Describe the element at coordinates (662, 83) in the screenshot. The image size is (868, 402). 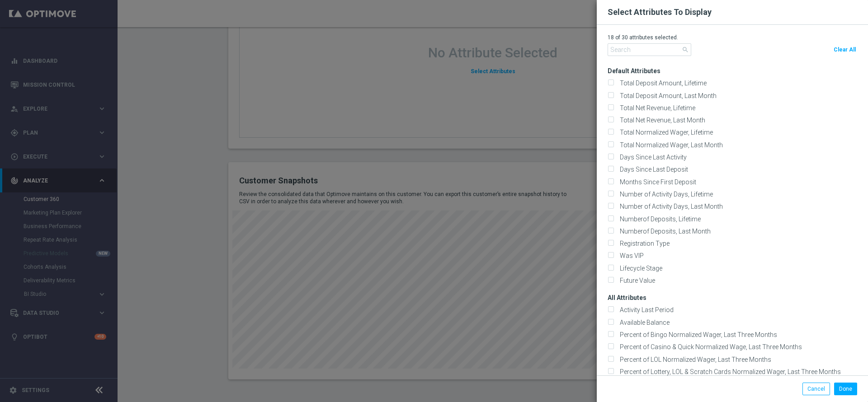
I see `label: Total Deposit Amount, Lifetime` at that location.